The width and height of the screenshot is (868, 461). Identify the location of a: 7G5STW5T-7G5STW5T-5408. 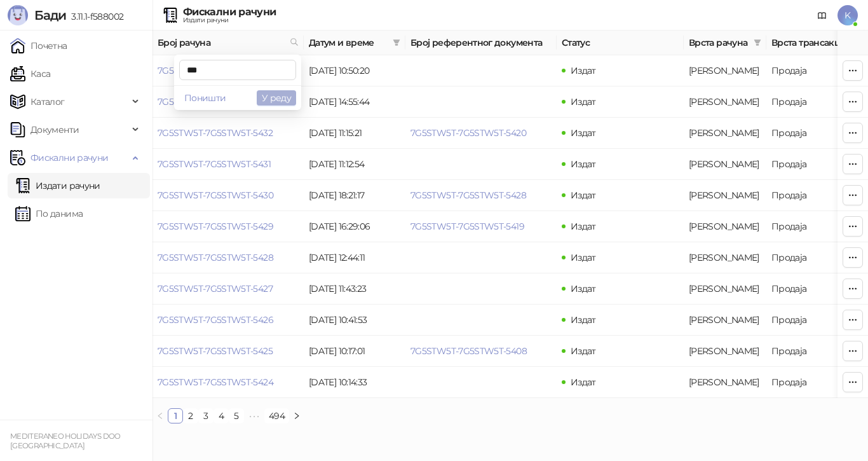
(468, 351).